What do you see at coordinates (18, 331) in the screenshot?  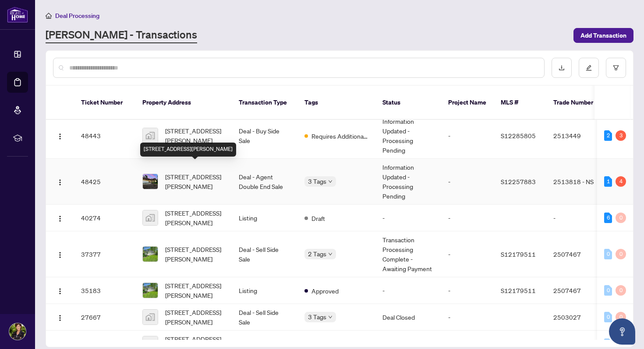 I see `img: Profile Icon` at bounding box center [18, 331].